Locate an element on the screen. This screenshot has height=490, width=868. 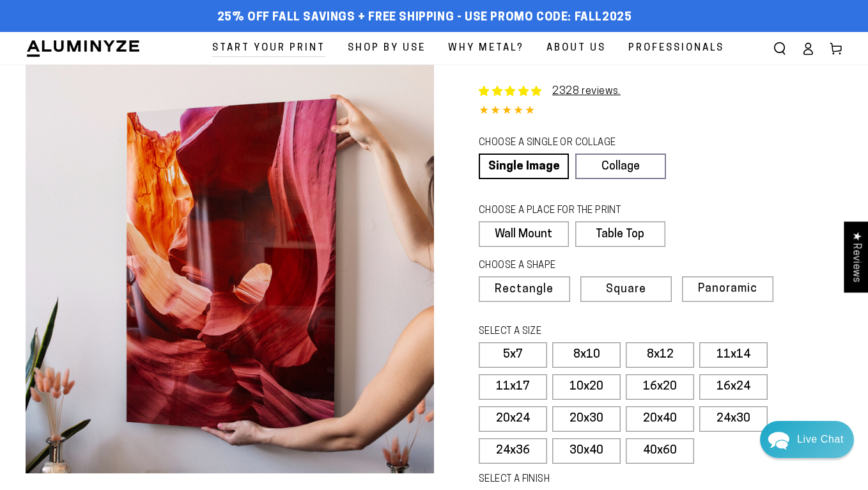
span: Why Metal? is located at coordinates (485, 48).